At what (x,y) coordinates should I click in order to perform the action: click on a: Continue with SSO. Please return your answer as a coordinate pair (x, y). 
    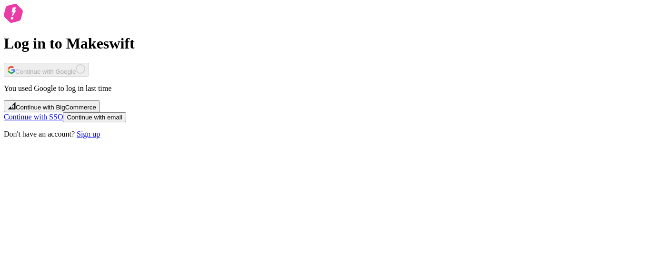
    Looking at the image, I should click on (33, 117).